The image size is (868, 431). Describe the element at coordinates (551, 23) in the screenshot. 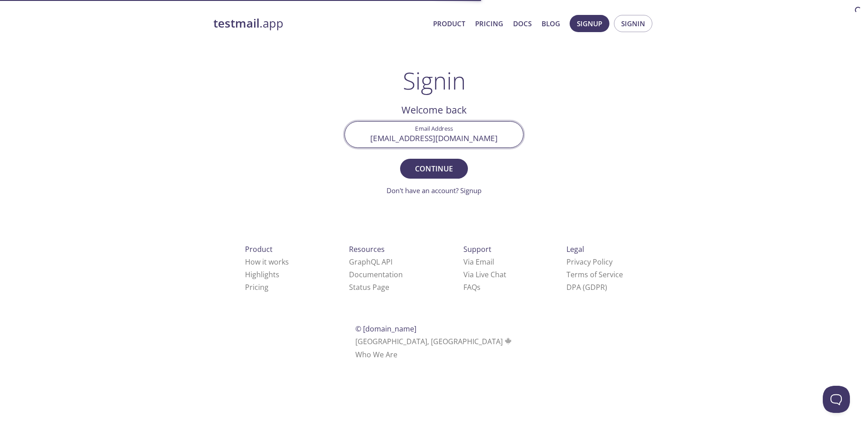

I see `a: Blog` at that location.